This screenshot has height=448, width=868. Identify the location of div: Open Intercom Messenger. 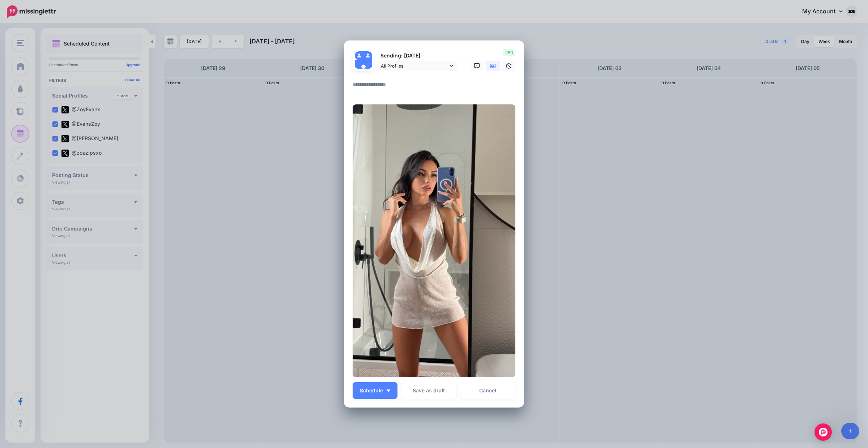
(824, 432).